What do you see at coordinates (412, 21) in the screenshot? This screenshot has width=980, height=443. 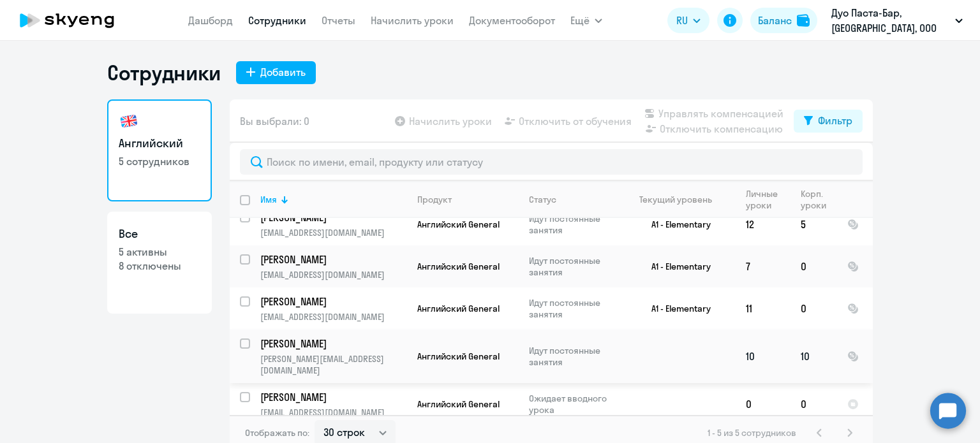 I see `a: Начислить уроки` at bounding box center [412, 21].